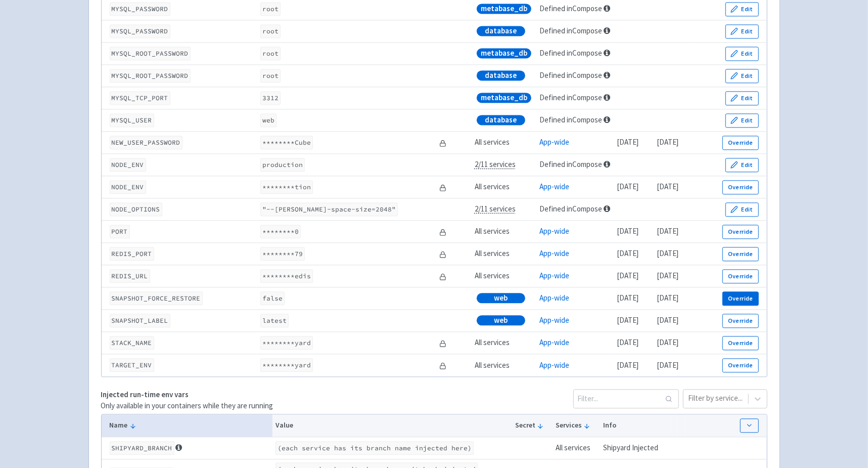 The image size is (868, 468). Describe the element at coordinates (269, 120) in the screenshot. I see `code: web` at that location.